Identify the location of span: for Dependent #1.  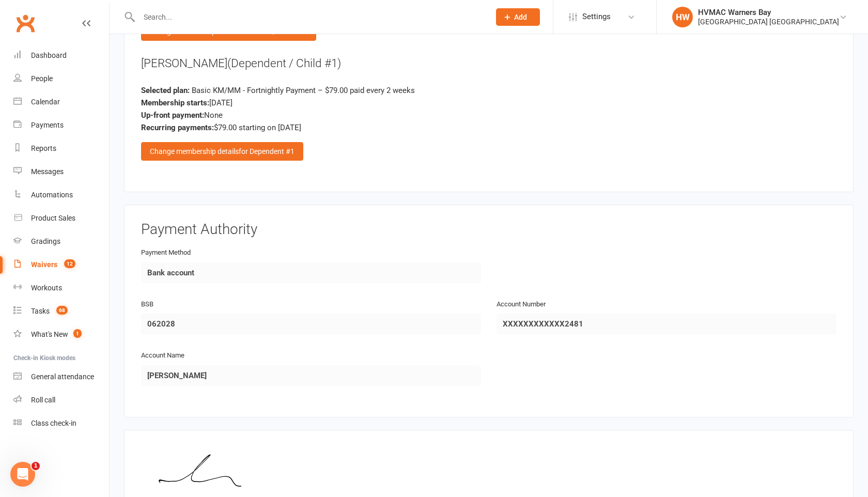
(266, 152).